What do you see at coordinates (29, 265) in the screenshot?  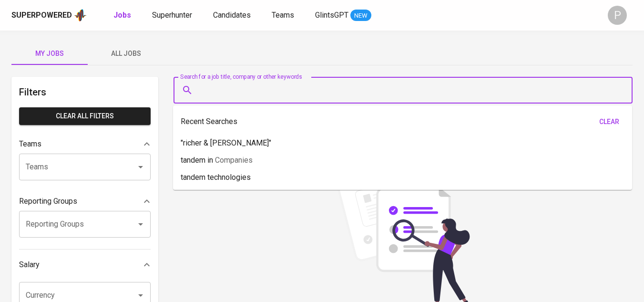 I see `p: Salary` at bounding box center [29, 265].